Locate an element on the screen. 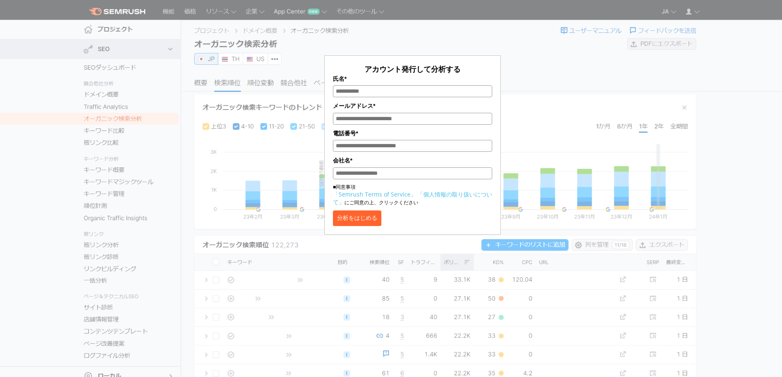 Image resolution: width=782 pixels, height=377 pixels. label: メールアドレス* is located at coordinates (412, 106).